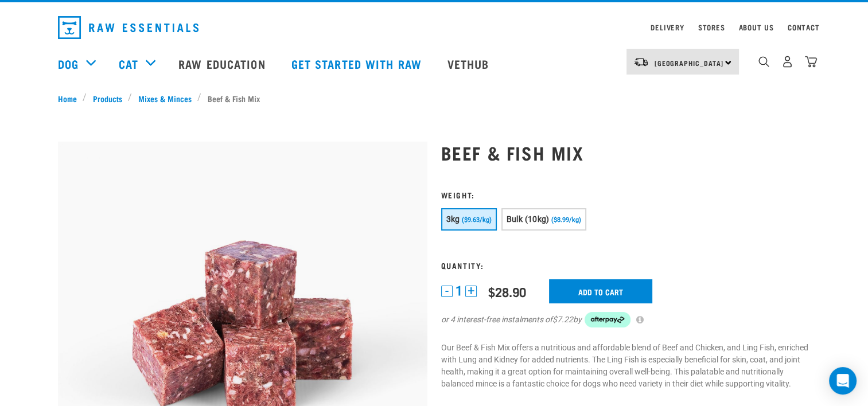 The width and height of the screenshot is (868, 406). I want to click on a: Products, so click(107, 98).